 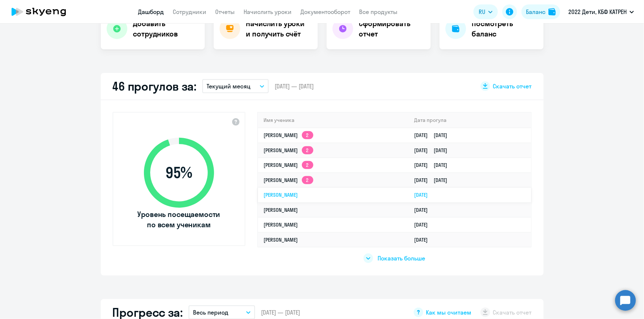 I want to click on span: Как мы считаем, so click(x=449, y=313).